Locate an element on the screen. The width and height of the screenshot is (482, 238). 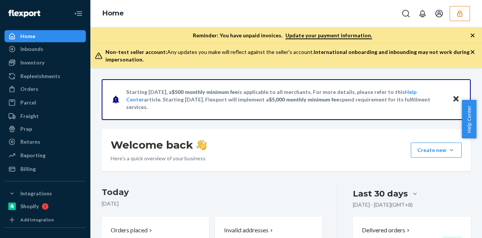
button: Open notifications is located at coordinates (423, 14).